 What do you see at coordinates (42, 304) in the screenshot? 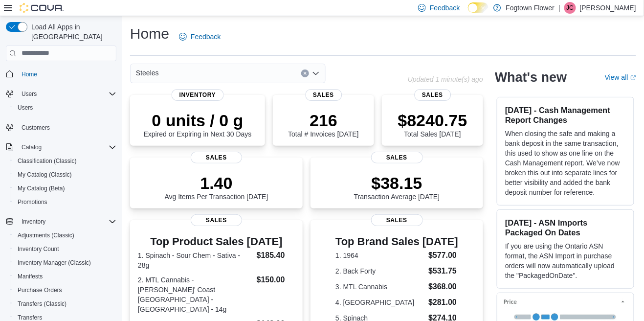
I see `a: Transfers (Classic)` at bounding box center [42, 304].